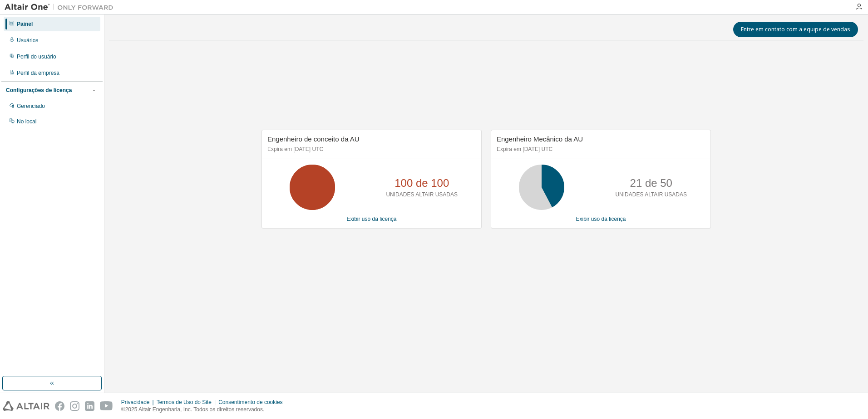 This screenshot has height=419, width=868. Describe the element at coordinates (36, 57) in the screenshot. I see `div: Perfil do usuário` at that location.